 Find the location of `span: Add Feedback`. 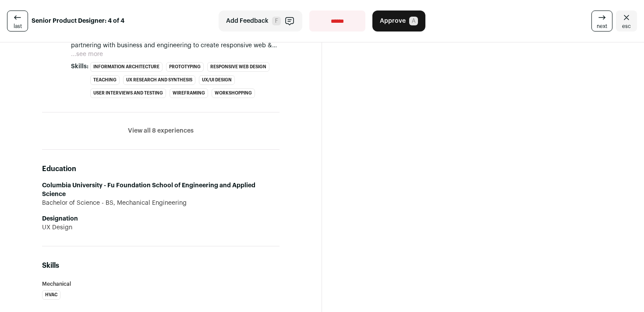

span: Add Feedback is located at coordinates (247, 21).